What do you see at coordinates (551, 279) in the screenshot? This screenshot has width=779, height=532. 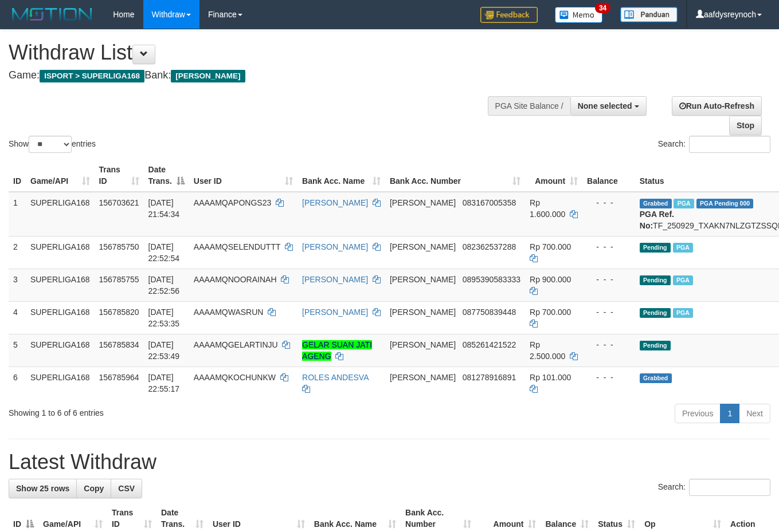 I see `span: Rp 900.000` at bounding box center [551, 279].